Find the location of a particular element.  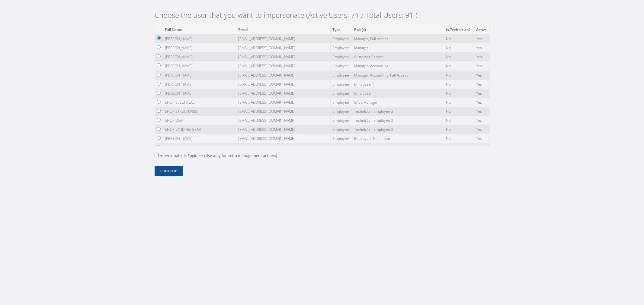

button: Continue is located at coordinates (169, 171).